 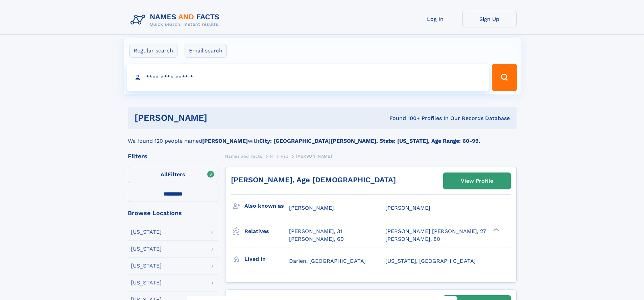 What do you see at coordinates (284, 156) in the screenshot?
I see `span: Hill` at bounding box center [284, 156].